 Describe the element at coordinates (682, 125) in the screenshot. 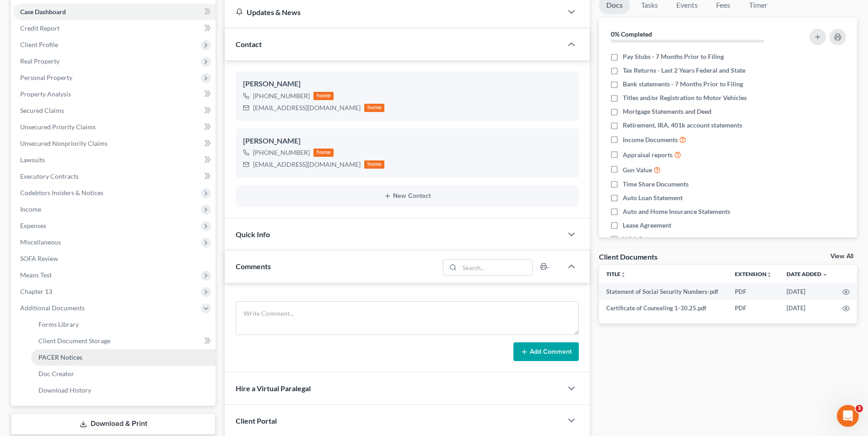

I see `span: Retirement, IRA, 401k account statements` at that location.